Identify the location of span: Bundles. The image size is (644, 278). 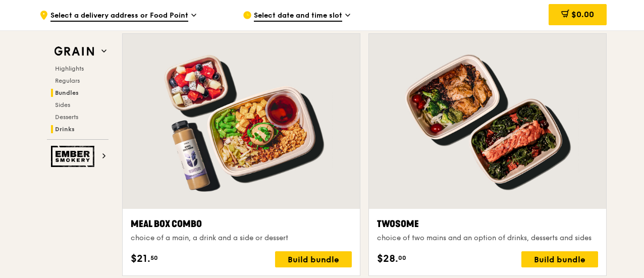
(67, 93).